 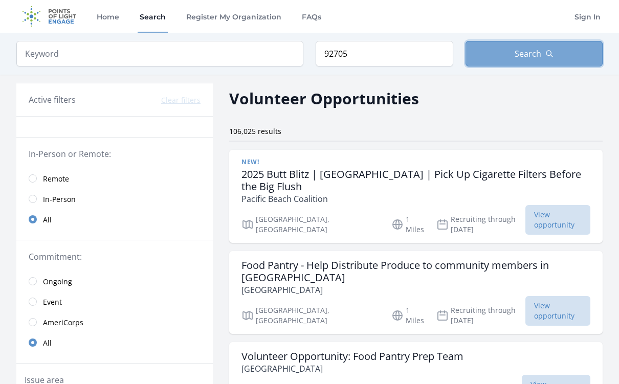 What do you see at coordinates (255, 131) in the screenshot?
I see `span: 106,025 results` at bounding box center [255, 131].